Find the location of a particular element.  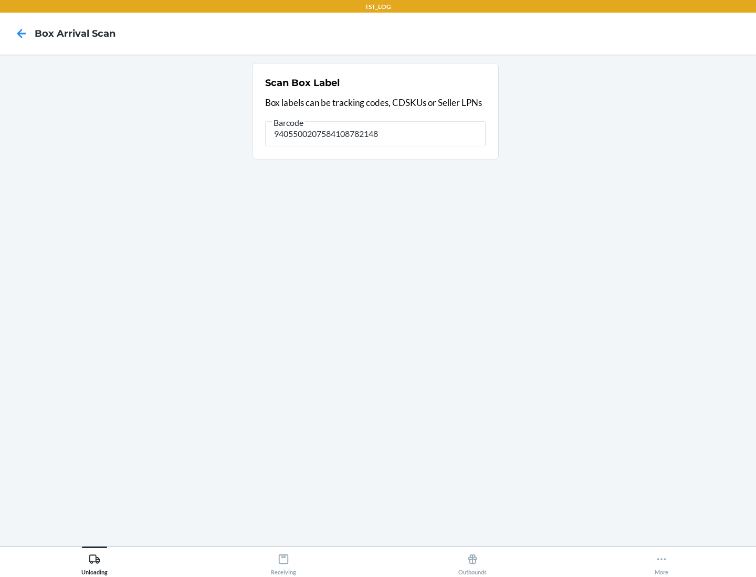

input: Barcode is located at coordinates (375, 134).